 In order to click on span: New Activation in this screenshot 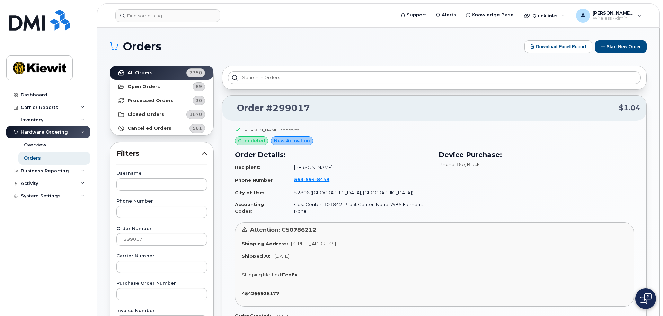, I will do `click(292, 140)`.